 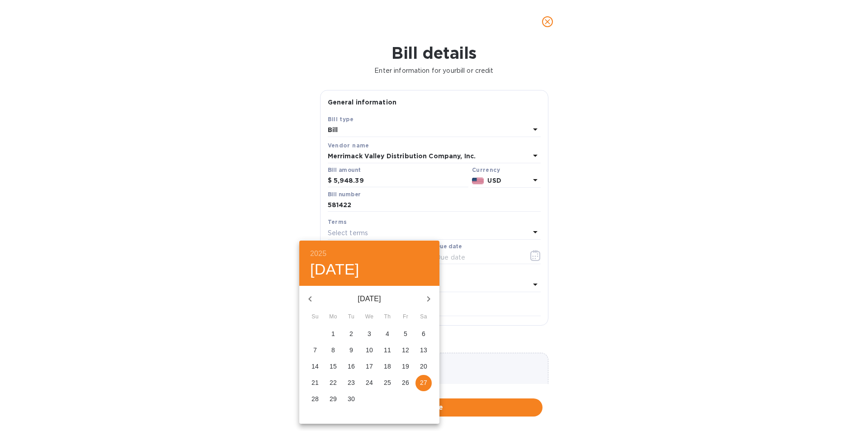 I want to click on button: 14, so click(x=315, y=367).